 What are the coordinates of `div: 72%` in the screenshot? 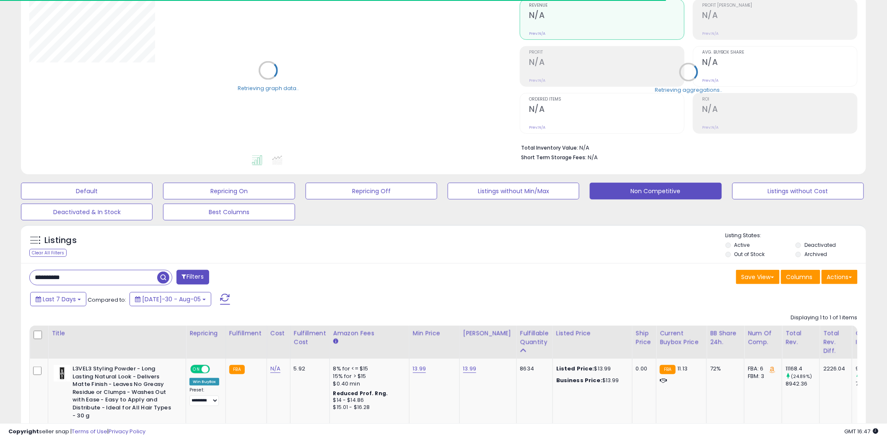 It's located at (724, 369).